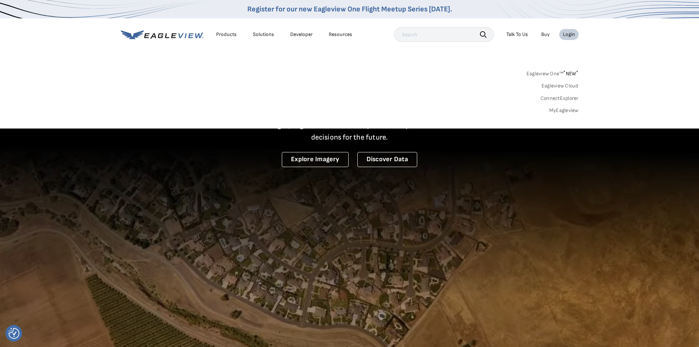  Describe the element at coordinates (264, 35) in the screenshot. I see `div: Solutions` at that location.